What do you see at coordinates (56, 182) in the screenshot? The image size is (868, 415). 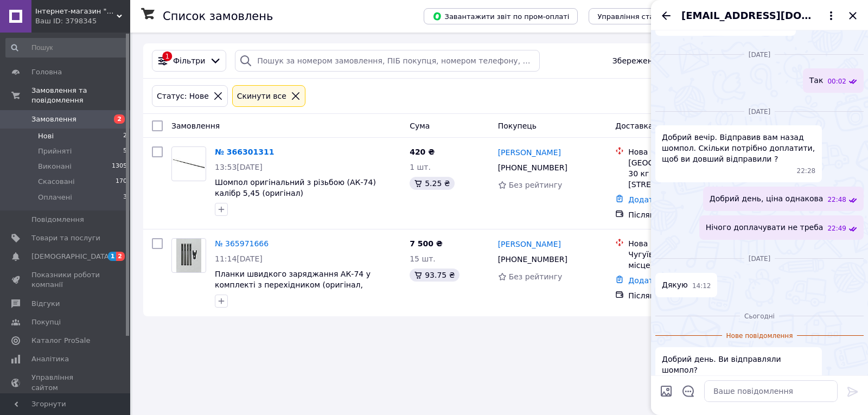 I see `span: Скасовані` at bounding box center [56, 182].